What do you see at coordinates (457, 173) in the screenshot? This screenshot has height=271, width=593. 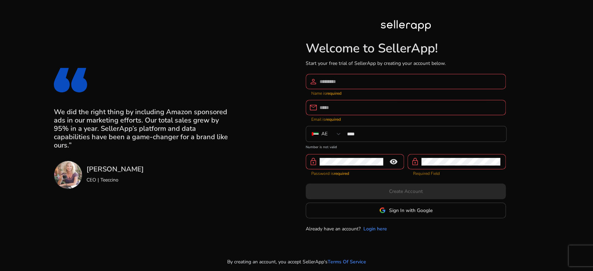 I see `mat-error: Required Field` at bounding box center [457, 173].